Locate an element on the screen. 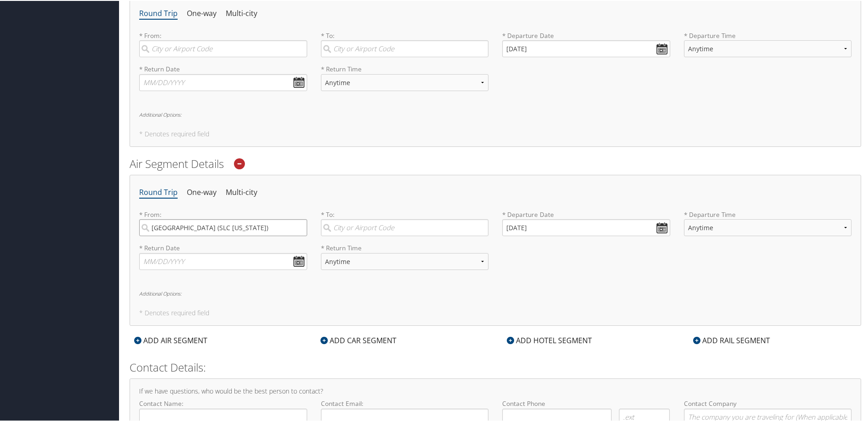 This screenshot has width=868, height=421. div: ADD AIR SEGMENT is located at coordinates (171, 340).